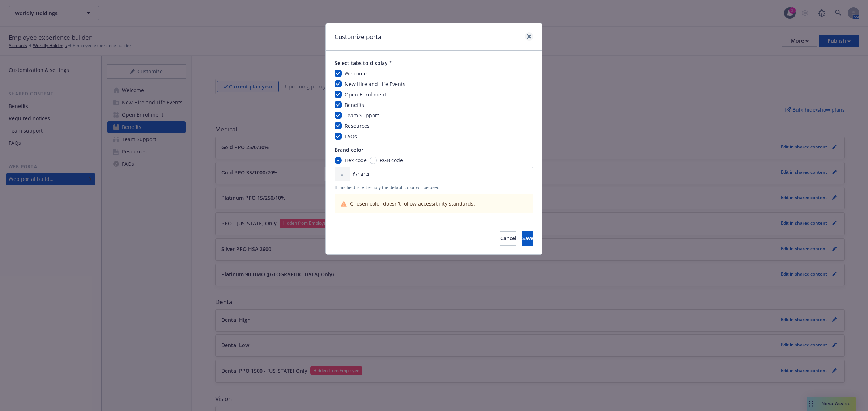 The width and height of the screenshot is (868, 411). I want to click on button: Cancel, so click(508, 239).